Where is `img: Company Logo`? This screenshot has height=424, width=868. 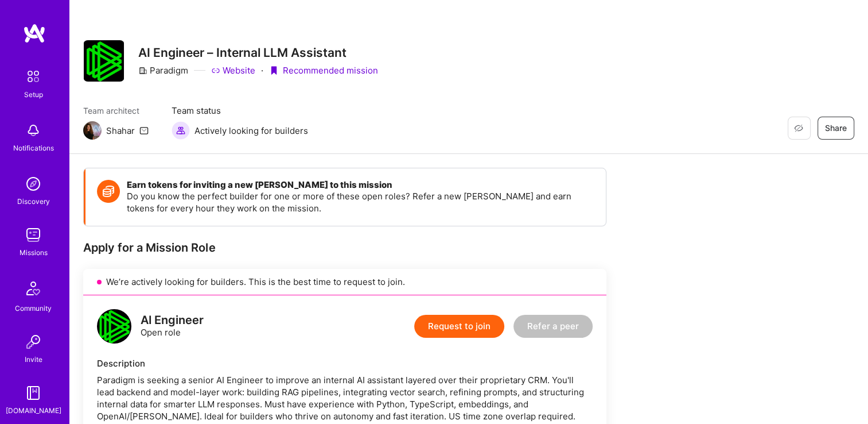 img: Company Logo is located at coordinates (104, 61).